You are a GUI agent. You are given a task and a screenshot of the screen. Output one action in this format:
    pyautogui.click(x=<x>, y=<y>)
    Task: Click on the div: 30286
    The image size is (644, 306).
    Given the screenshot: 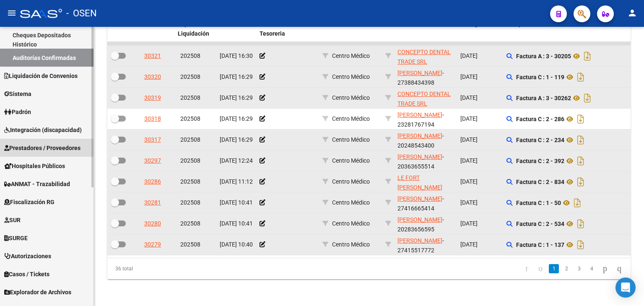 What is the action you would take?
    pyautogui.click(x=153, y=181)
    